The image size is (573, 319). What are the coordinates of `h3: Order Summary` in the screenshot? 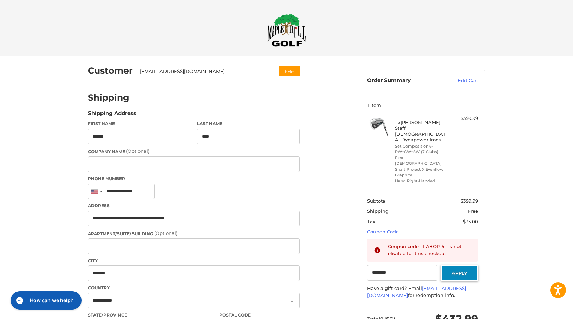 It's located at (404, 81).